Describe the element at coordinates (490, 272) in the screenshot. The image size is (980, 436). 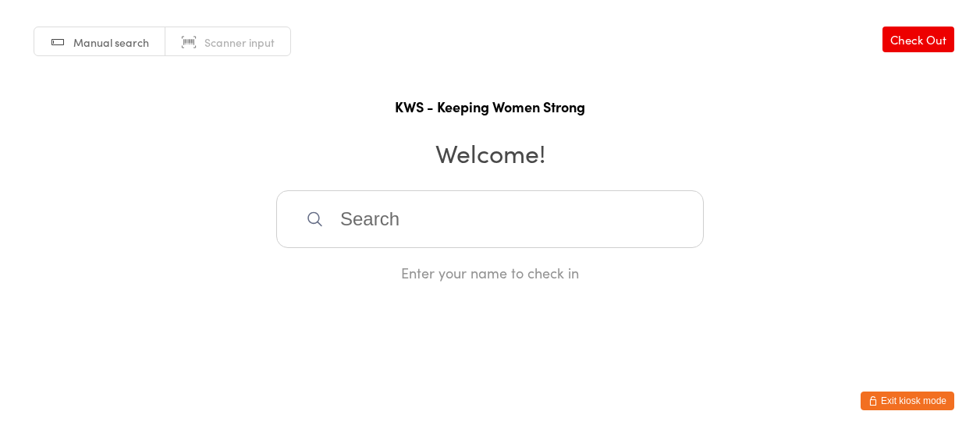
I see `div: Enter your name to check in` at that location.